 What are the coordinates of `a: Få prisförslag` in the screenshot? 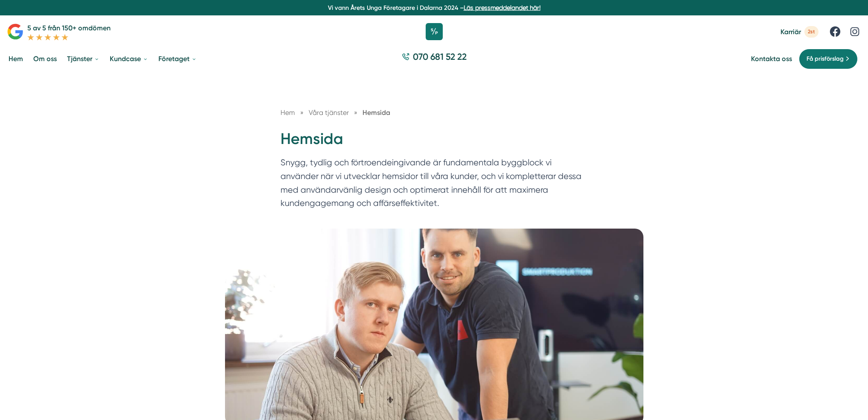 It's located at (828, 59).